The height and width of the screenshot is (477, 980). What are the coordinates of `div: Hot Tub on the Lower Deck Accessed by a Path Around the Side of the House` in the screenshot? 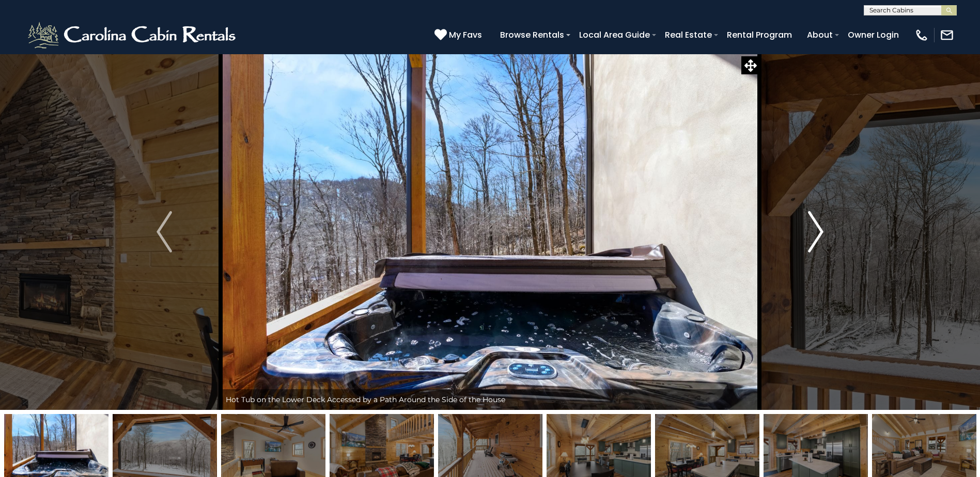 It's located at (490, 399).